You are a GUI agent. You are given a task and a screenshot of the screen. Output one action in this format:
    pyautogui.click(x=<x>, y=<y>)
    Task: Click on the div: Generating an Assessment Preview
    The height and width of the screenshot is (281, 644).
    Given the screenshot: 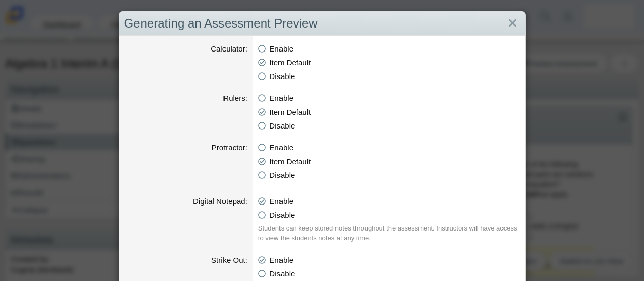 What is the action you would take?
    pyautogui.click(x=322, y=23)
    